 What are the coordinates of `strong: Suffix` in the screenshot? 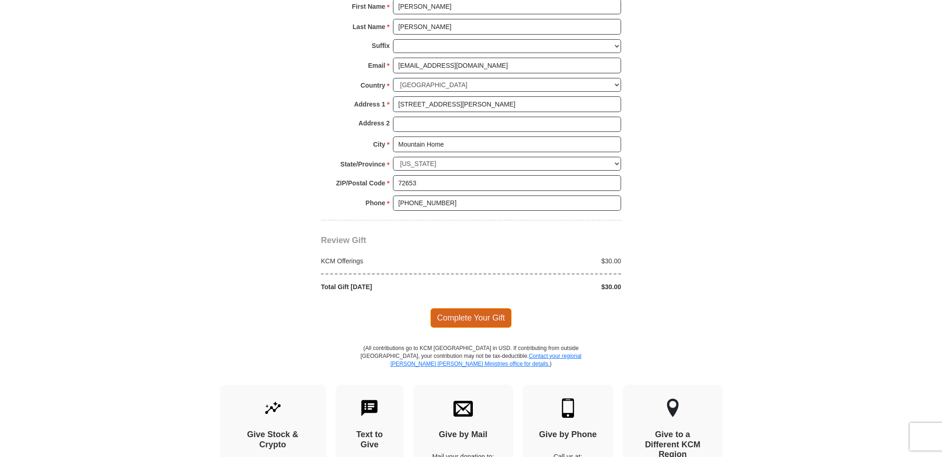 It's located at (380, 46).